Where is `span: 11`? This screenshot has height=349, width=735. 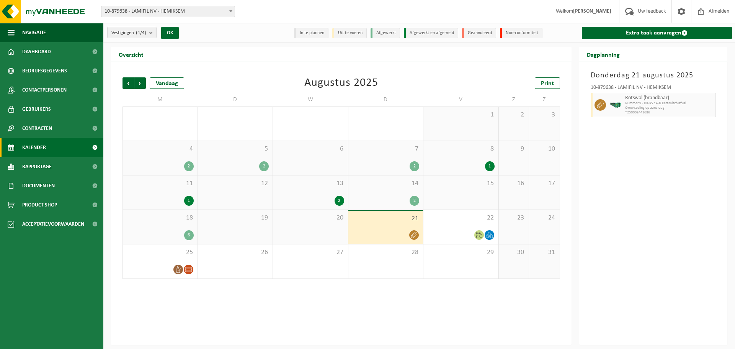 span: 11 is located at coordinates (160, 183).